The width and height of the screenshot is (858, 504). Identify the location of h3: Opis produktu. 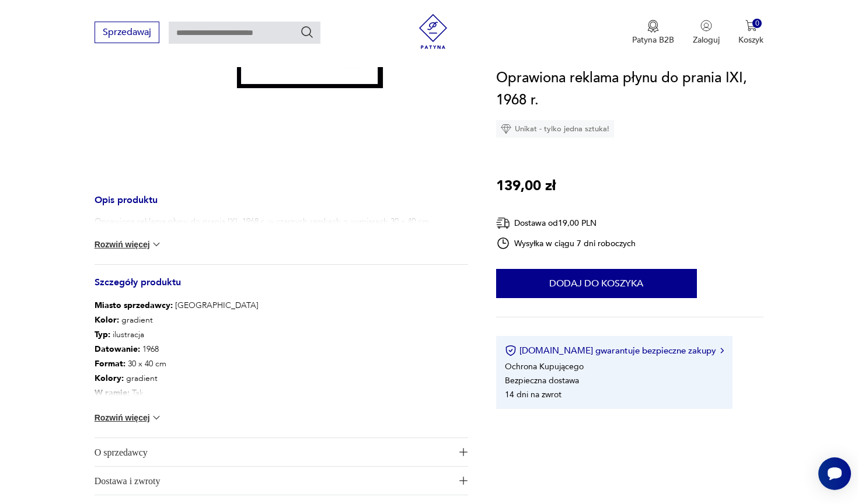
(281, 206).